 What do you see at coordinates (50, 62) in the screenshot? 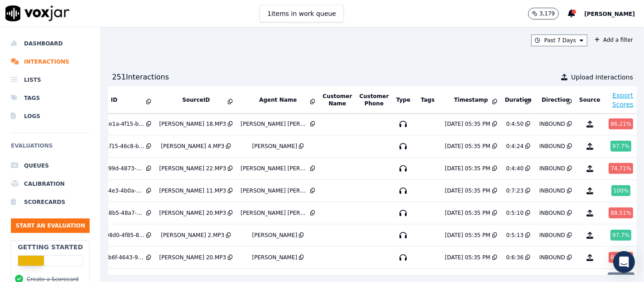
I see `li: Interactions` at bounding box center [50, 62].